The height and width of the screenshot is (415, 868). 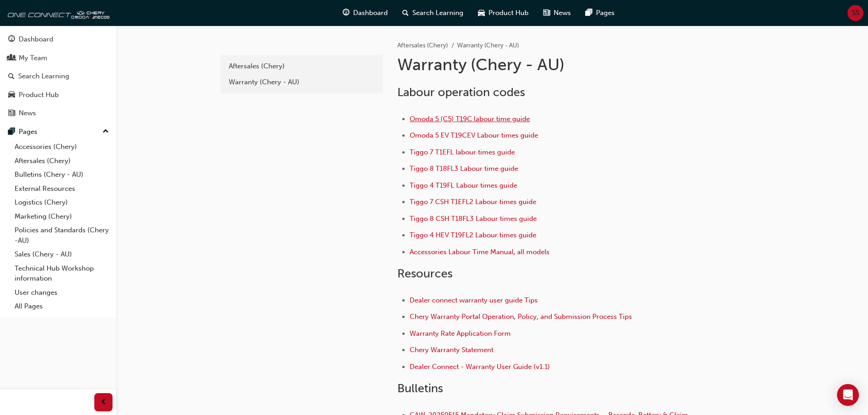 What do you see at coordinates (58, 76) in the screenshot?
I see `button: DashboardMy TeamSearch LearningProduct HubNews` at bounding box center [58, 76].